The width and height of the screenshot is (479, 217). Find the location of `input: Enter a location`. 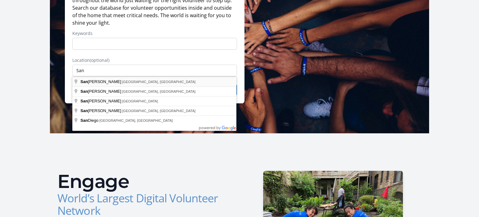

input: Enter a location is located at coordinates (155, 71).